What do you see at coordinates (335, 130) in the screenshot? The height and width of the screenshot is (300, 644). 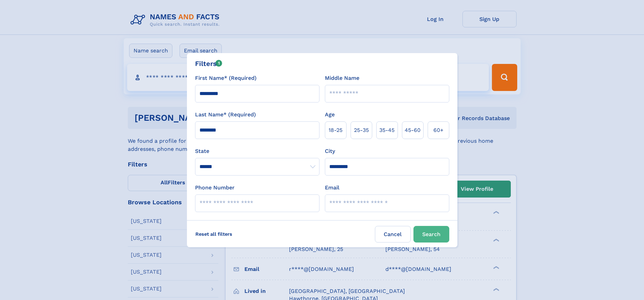 I see `span: 18‑25` at bounding box center [335, 130].